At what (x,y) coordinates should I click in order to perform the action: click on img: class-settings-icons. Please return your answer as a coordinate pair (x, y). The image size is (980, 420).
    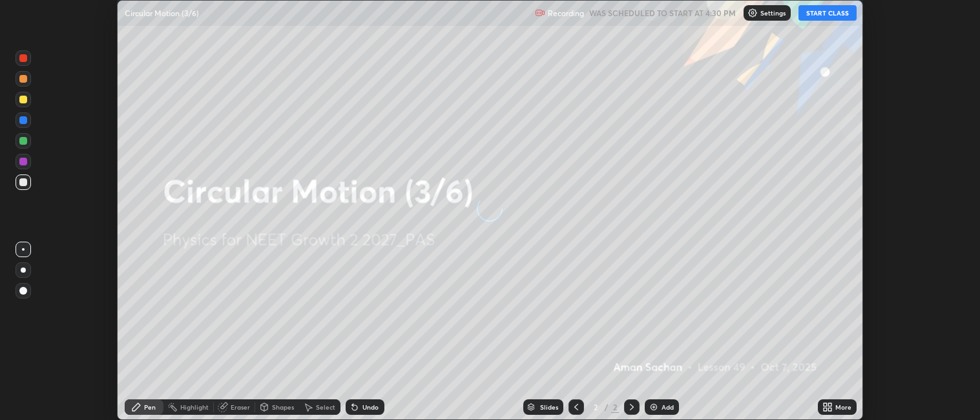
    Looking at the image, I should click on (752, 13).